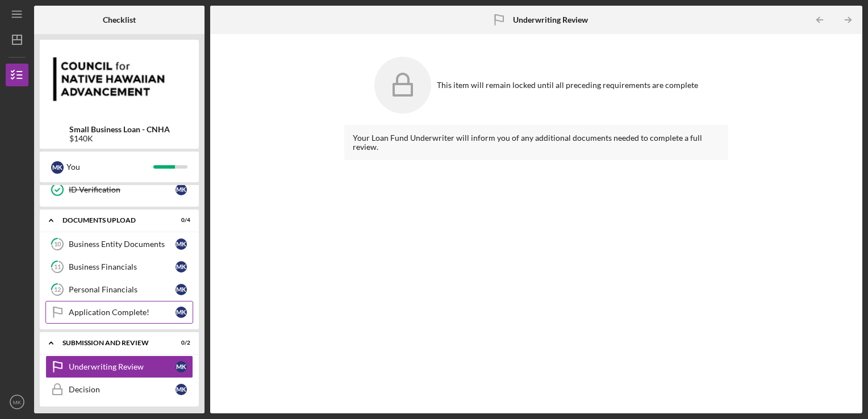 Image resolution: width=868 pixels, height=419 pixels. I want to click on a: 12Personal FinancialsMK, so click(119, 290).